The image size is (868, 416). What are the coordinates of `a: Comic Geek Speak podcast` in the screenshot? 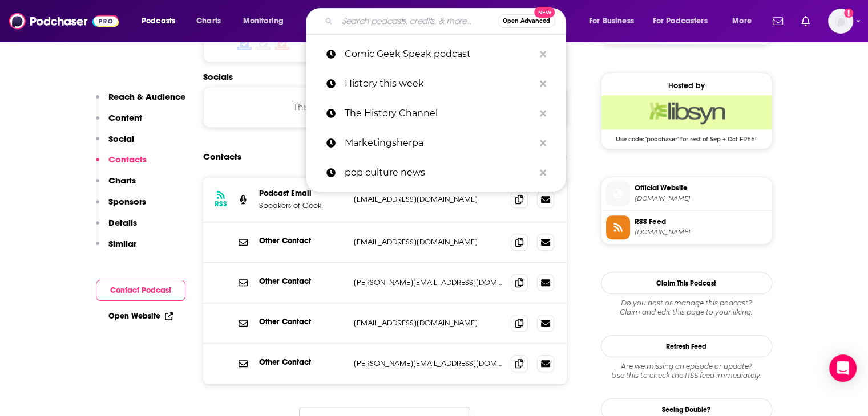 It's located at (436, 54).